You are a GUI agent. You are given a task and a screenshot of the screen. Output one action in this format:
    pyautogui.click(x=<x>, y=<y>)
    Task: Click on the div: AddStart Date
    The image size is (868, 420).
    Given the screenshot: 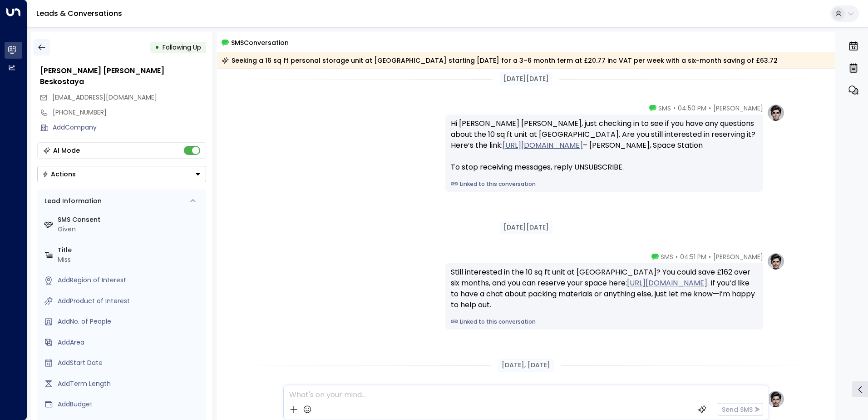 What is the action you would take?
    pyautogui.click(x=130, y=363)
    